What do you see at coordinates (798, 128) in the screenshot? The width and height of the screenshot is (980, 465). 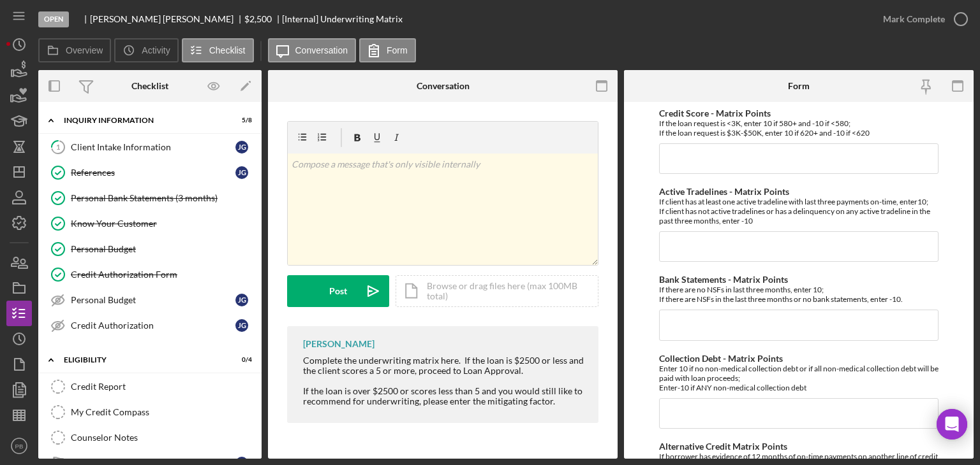 I see `div: If the loan request is <3K, enter 10 if 580+ and -10 if <580; If the loan request is $3K-$50K, en...` at bounding box center [798, 128].